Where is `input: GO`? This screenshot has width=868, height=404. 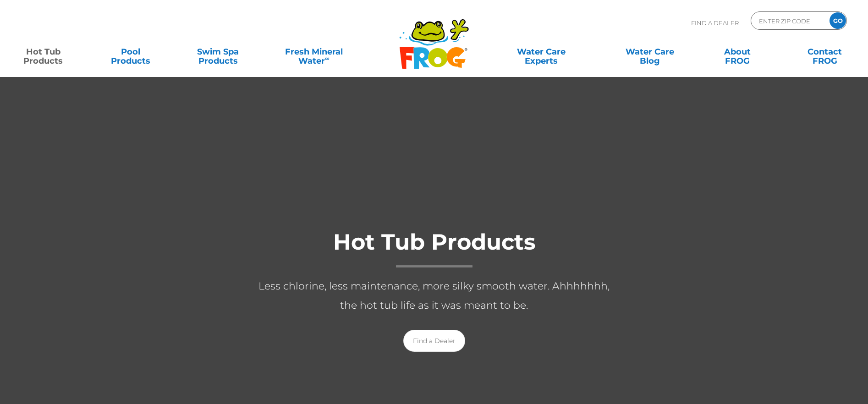
input: GO is located at coordinates (837, 21).